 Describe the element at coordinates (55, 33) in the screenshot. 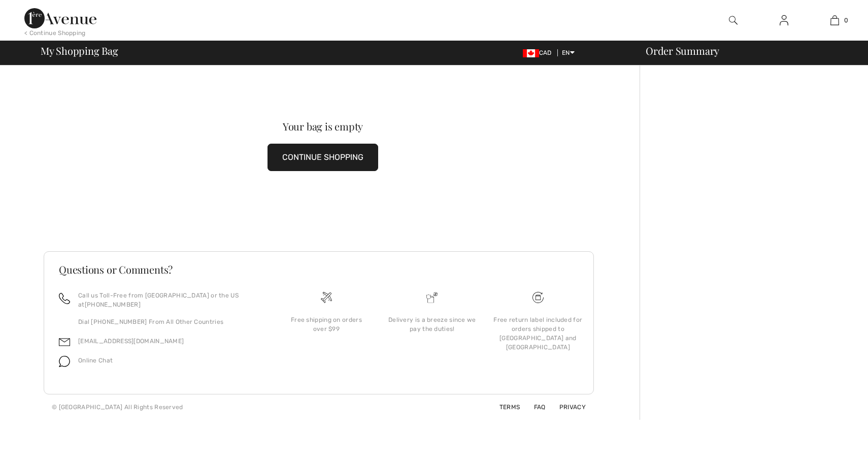

I see `div: < Continue Shopping` at that location.